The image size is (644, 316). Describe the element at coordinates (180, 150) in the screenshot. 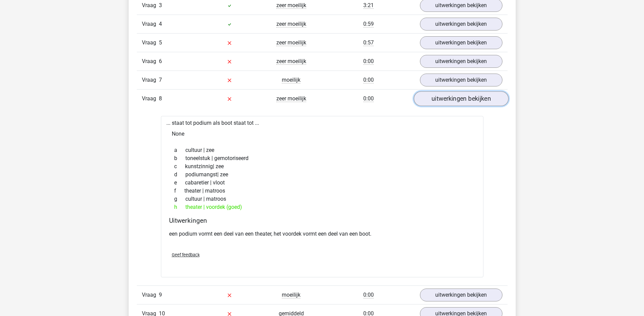

I see `span: a` at that location.